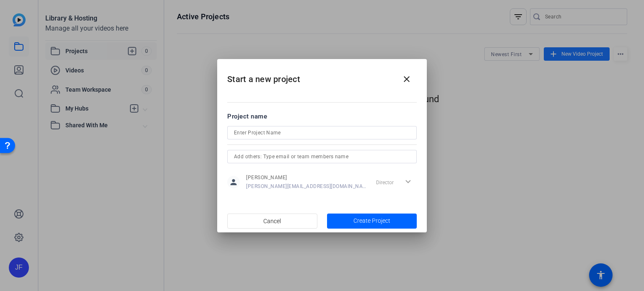 This screenshot has width=644, height=291. I want to click on mat-icon: person, so click(233, 182).